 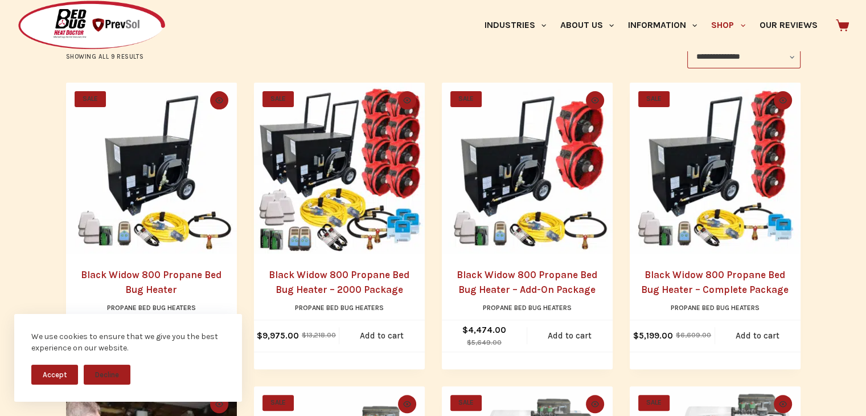 I want to click on bdi: 5,649.00, so click(x=484, y=342).